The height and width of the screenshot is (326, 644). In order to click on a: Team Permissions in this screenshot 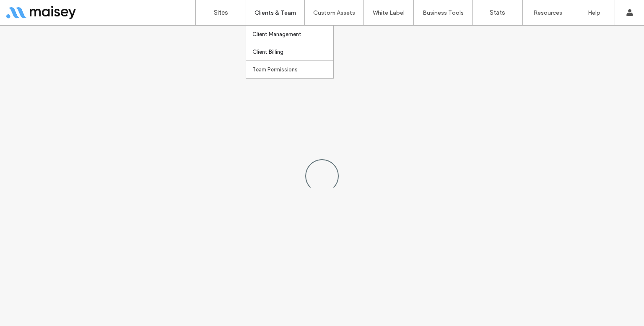, I will do `click(292, 70)`.